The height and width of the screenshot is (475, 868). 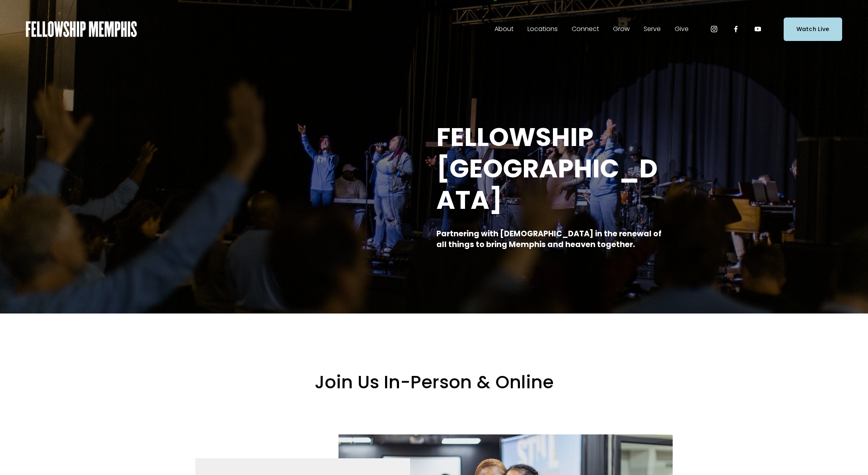 What do you see at coordinates (758, 29) in the screenshot?
I see `a: YouTube` at bounding box center [758, 29].